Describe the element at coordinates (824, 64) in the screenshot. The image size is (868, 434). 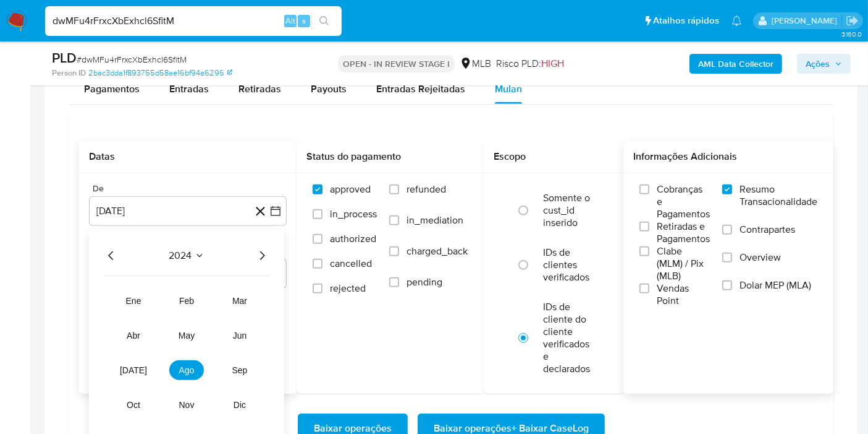
I see `button: Ações` at that location.